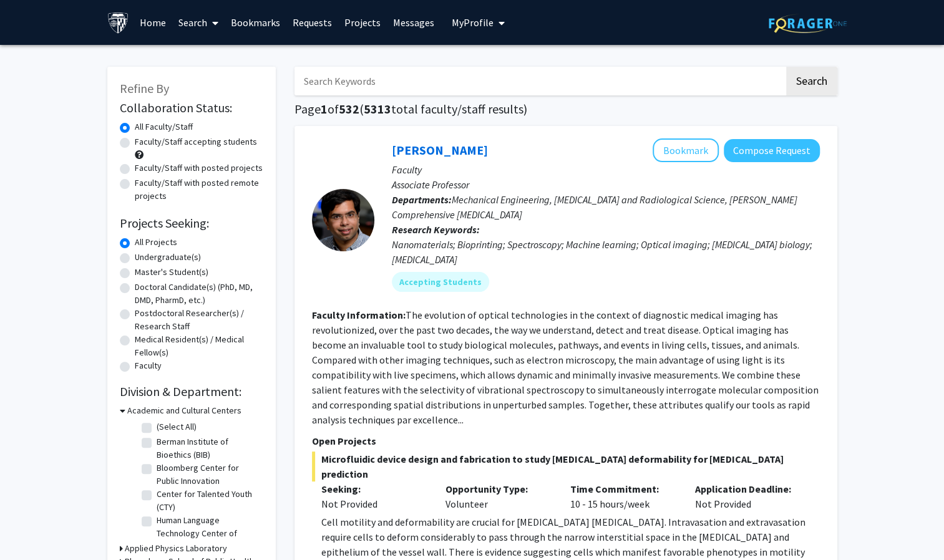  I want to click on label: Center for Talented Youth (CTY), so click(208, 500).